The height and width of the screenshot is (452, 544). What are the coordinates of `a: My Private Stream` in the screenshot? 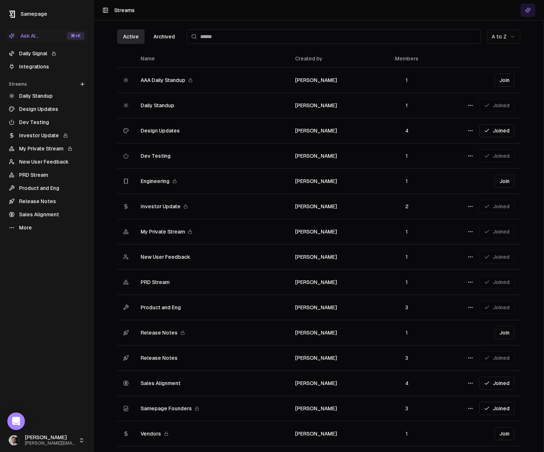 It's located at (47, 149).